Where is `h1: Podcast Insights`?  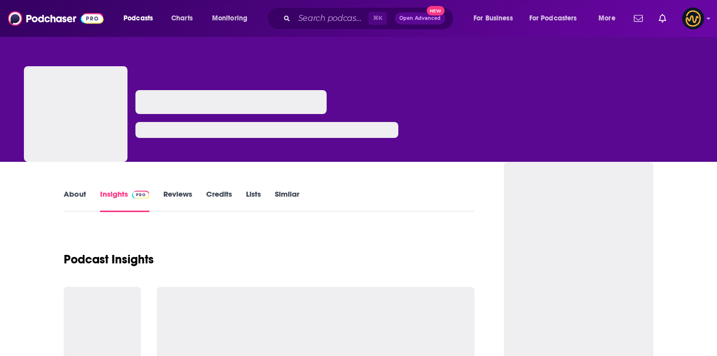
h1: Podcast Insights is located at coordinates (109, 259).